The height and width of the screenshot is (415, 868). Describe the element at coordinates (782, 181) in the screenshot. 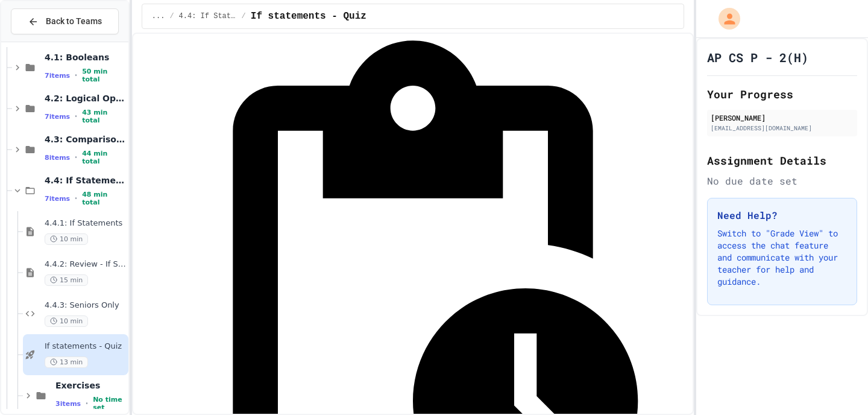

I see `div: No due date set` at that location.